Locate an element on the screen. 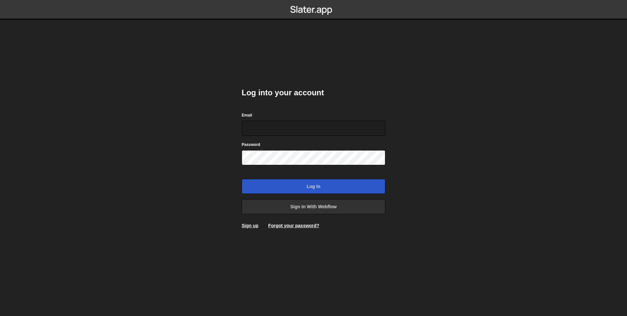 The width and height of the screenshot is (627, 316). a: Sign up is located at coordinates (250, 226).